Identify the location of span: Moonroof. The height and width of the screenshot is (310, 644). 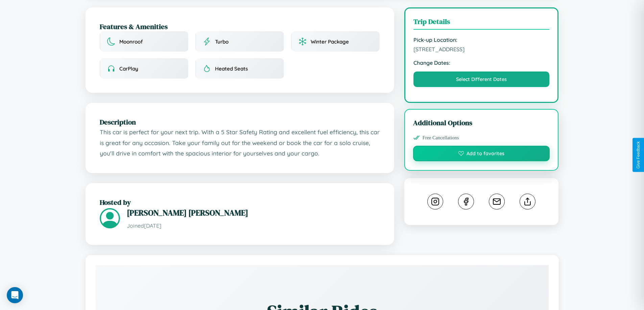
(131, 41).